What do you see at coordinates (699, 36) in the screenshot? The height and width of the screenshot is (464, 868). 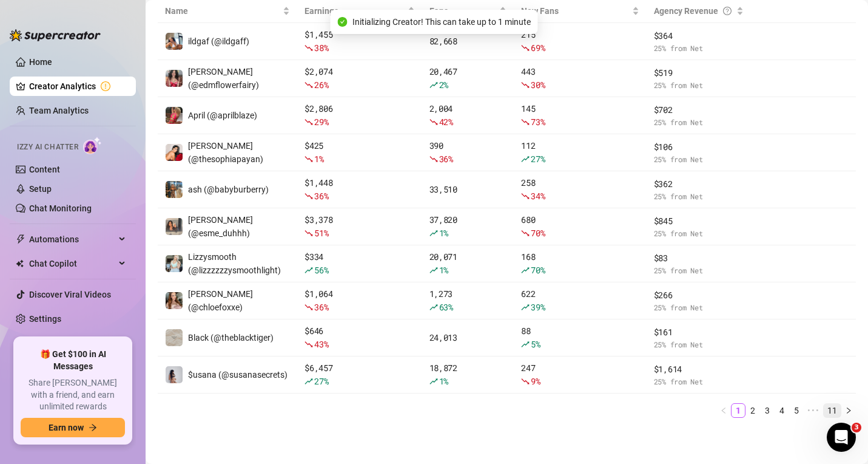 I see `span: $ 364` at bounding box center [699, 36].